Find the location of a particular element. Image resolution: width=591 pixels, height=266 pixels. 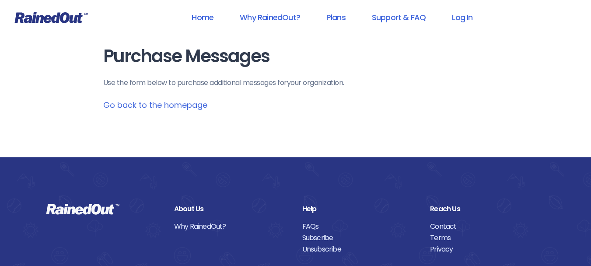

a: Log In is located at coordinates (462, 17).